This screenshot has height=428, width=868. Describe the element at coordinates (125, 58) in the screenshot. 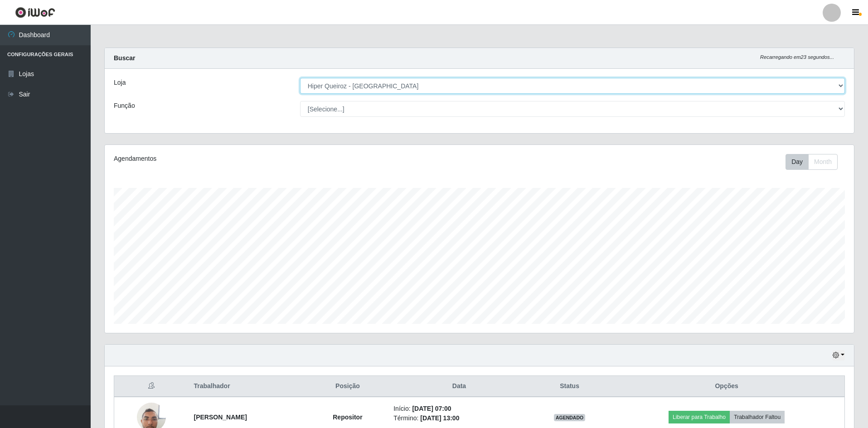

I see `strong: Buscar` at that location.